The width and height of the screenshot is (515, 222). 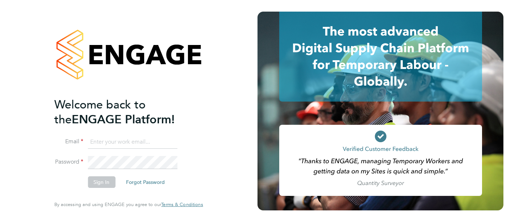 I want to click on span: Terms & Conditions, so click(x=182, y=204).